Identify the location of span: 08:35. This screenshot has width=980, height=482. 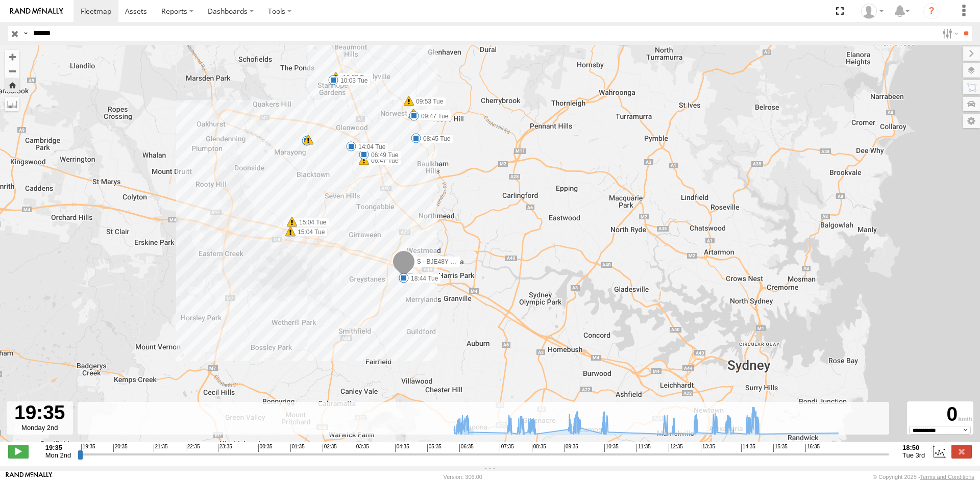
(539, 448).